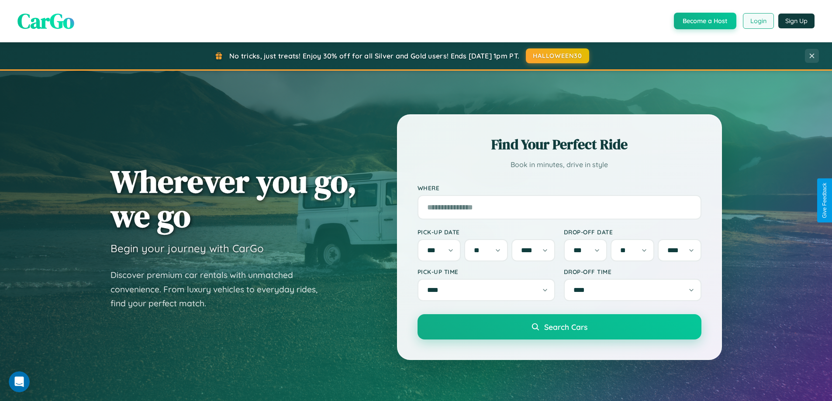 This screenshot has width=832, height=401. What do you see at coordinates (220, 290) in the screenshot?
I see `p: Discover premium car rentals with unmatched convenience. From luxury vehicles to everyday rides, ...` at bounding box center [220, 290].